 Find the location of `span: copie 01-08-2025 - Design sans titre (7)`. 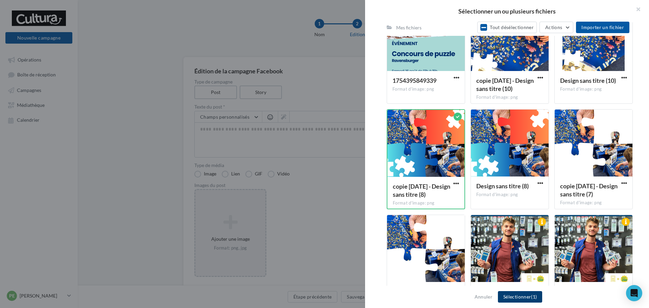

span: copie 01-08-2025 - Design sans titre (7) is located at coordinates (589, 190).